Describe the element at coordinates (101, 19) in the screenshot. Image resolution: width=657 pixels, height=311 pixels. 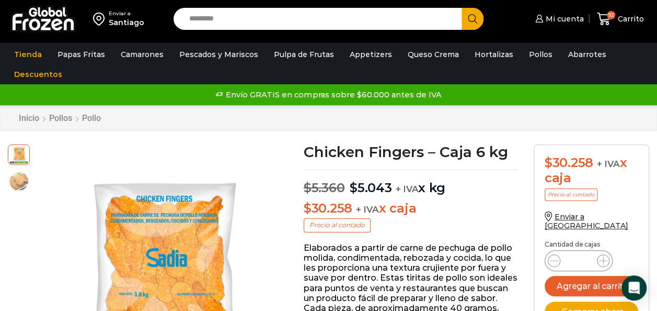
I see `img: address-field-icon.svg` at that location.